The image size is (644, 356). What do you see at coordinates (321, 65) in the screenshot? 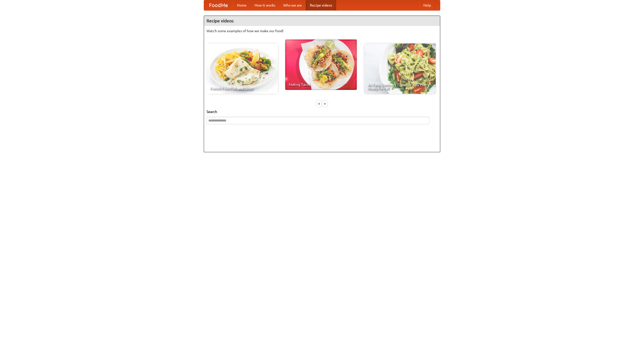
I see `a: Making Tacos` at bounding box center [321, 65].